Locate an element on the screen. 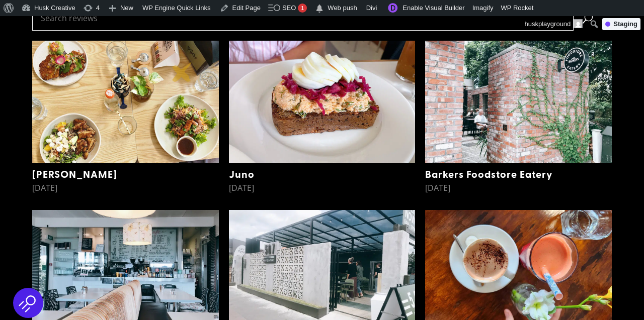  div: 1 is located at coordinates (302, 8).